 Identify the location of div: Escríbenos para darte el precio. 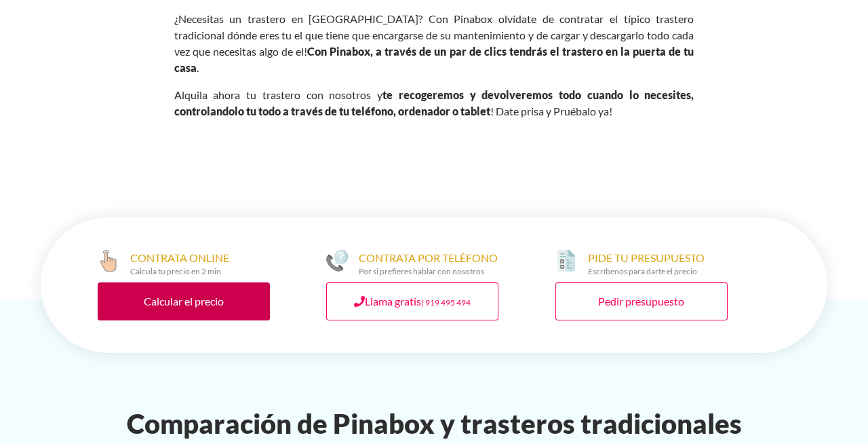
(646, 271).